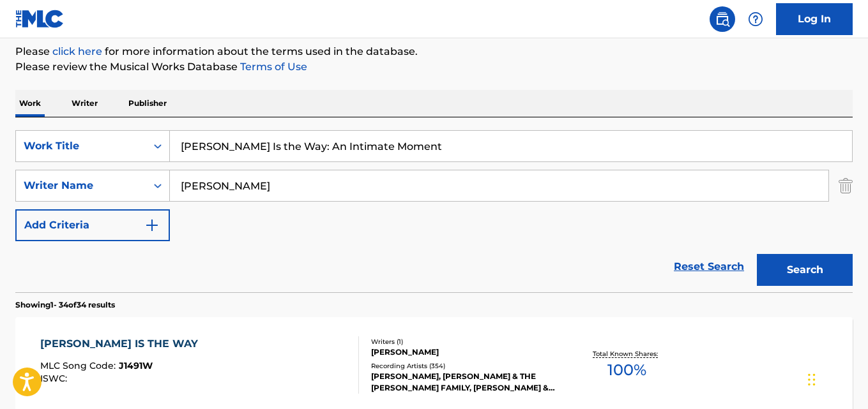  Describe the element at coordinates (627, 354) in the screenshot. I see `p: Total Known Shares:` at that location.